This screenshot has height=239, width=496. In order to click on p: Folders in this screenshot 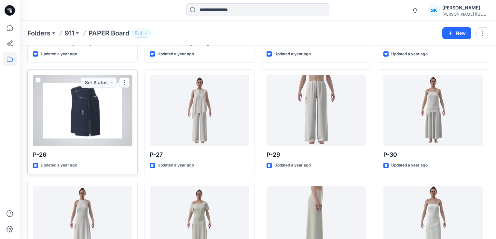, I will do `click(39, 33)`.